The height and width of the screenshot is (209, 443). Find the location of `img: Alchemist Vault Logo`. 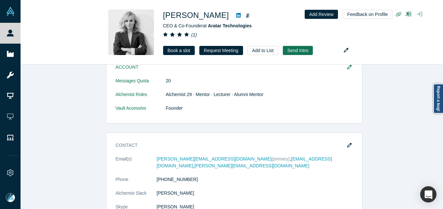

img: Alchemist Vault Logo is located at coordinates (10, 11).